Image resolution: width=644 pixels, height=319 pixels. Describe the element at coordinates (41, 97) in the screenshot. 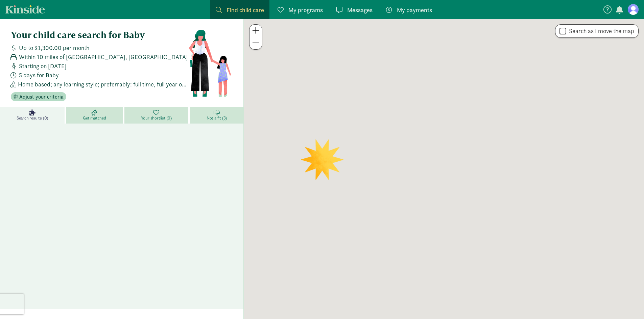

I see `span: Adjust your criteria` at that location.